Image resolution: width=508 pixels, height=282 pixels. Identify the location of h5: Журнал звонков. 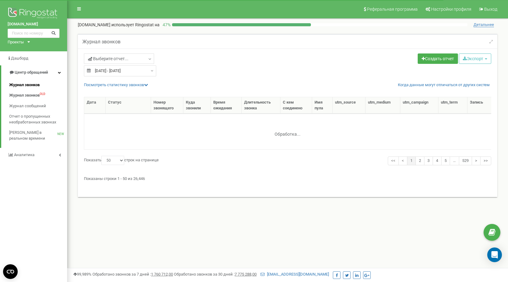
(101, 42).